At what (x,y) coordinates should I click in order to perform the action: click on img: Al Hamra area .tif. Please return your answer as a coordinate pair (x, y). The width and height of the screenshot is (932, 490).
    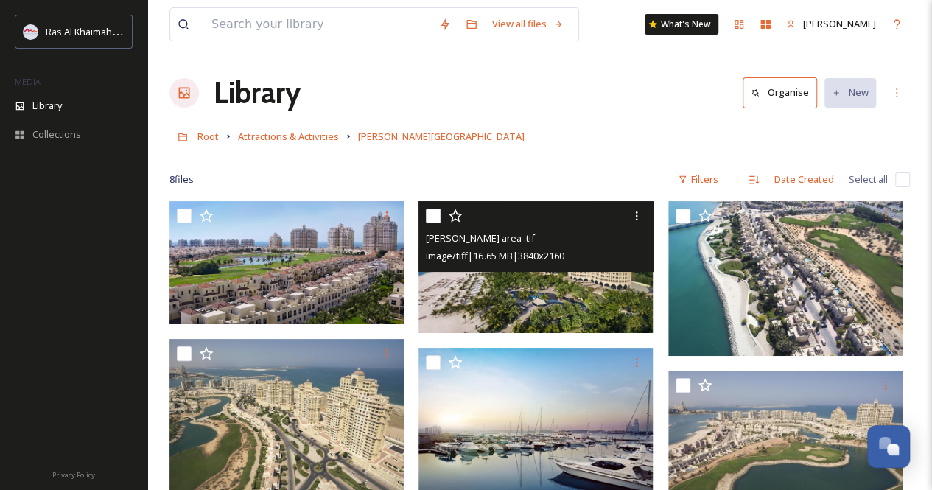
    Looking at the image, I should click on (286, 262).